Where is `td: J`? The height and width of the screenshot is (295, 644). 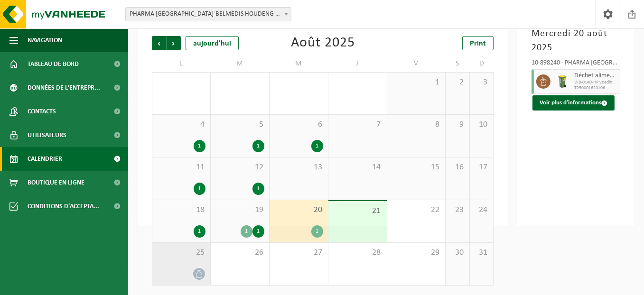
td: J is located at coordinates (358, 63).